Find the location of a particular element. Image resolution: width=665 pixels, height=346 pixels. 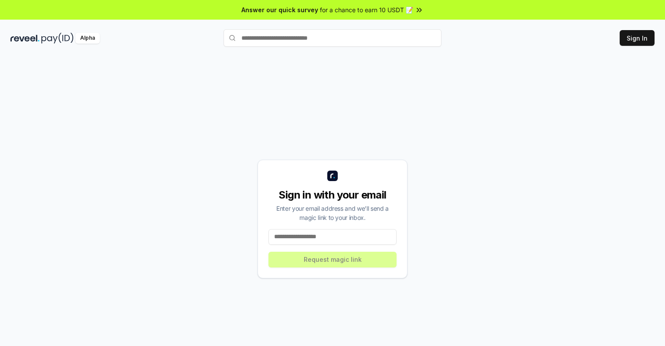

div: Enter your email address and we’ll send a magic link to your inbox. is located at coordinates (333, 213).